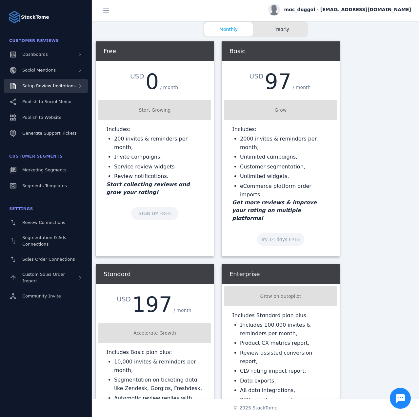 This screenshot has height=417, width=419. What do you see at coordinates (117, 274) in the screenshot?
I see `span: Standard` at bounding box center [117, 274].